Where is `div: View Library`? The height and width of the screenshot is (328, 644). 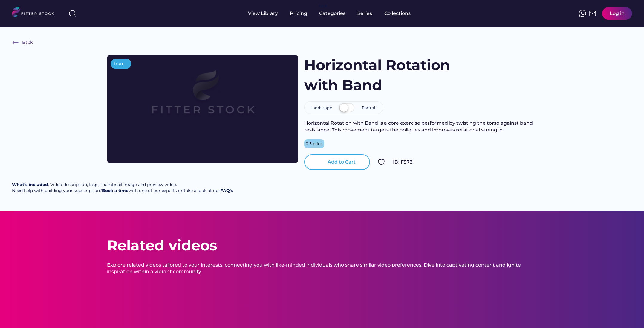
div: View Library is located at coordinates (263, 14).